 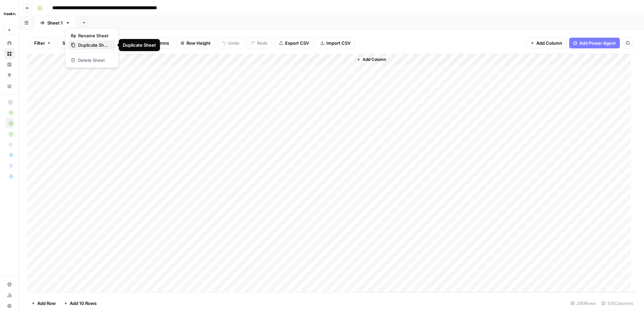 I want to click on button: Freeze Columns, so click(x=149, y=43).